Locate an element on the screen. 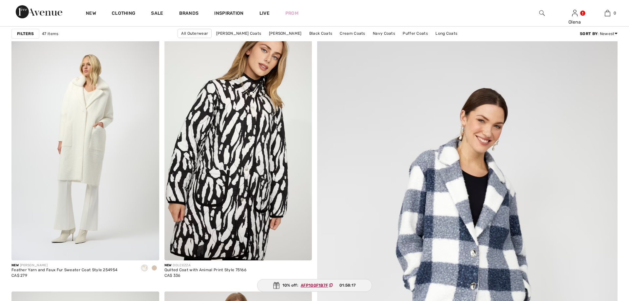 This screenshot has height=301, width=629. a: Black Coats is located at coordinates (321, 33).